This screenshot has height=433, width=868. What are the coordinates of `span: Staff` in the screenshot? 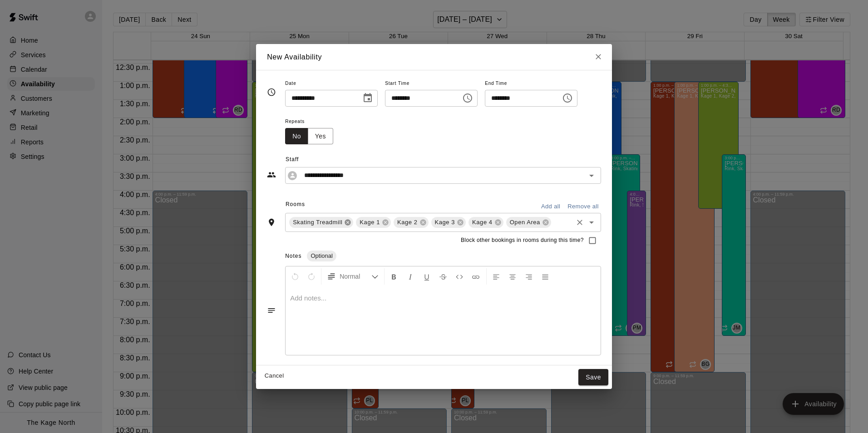 It's located at (443, 160).